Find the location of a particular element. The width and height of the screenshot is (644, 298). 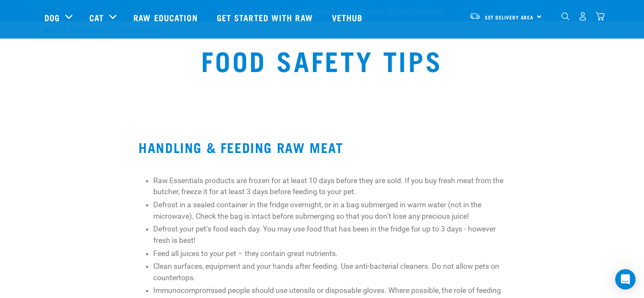

p: Feed all juices to your pet – they contain great nutrients. is located at coordinates (329, 254).